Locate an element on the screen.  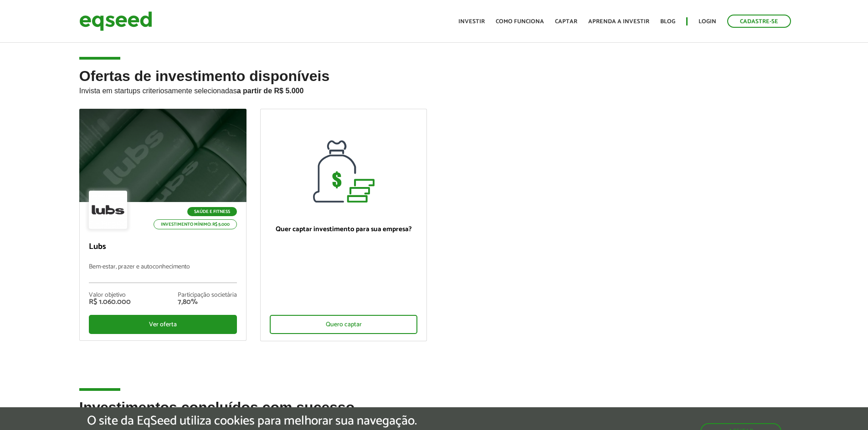
div: Participação societária is located at coordinates (208, 296).